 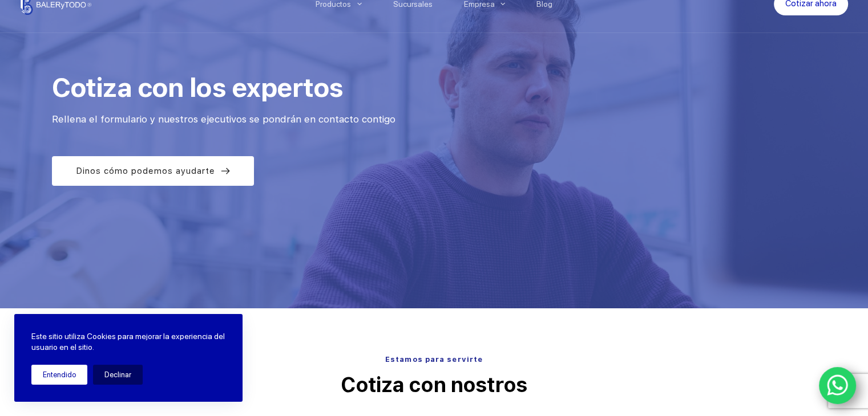 What do you see at coordinates (153, 171) in the screenshot?
I see `a: Dinos cómo podemos ayudarte` at bounding box center [153, 171].